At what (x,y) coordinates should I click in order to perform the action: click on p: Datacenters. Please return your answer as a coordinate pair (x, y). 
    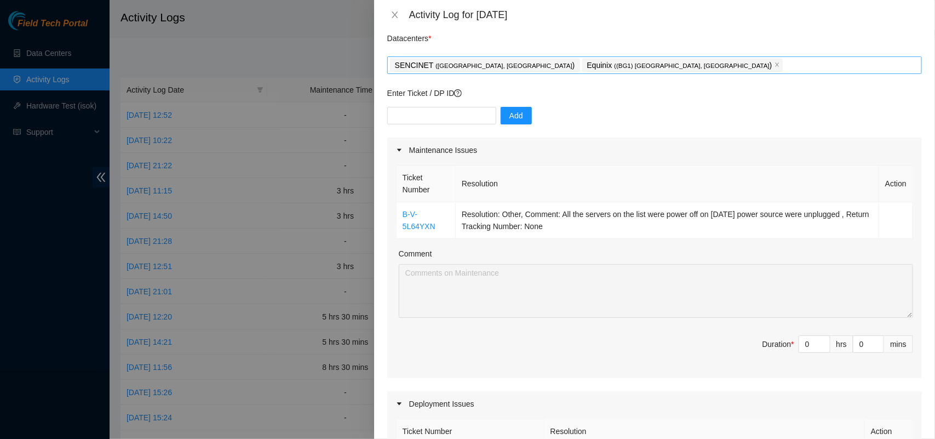
    Looking at the image, I should click on (409, 36).